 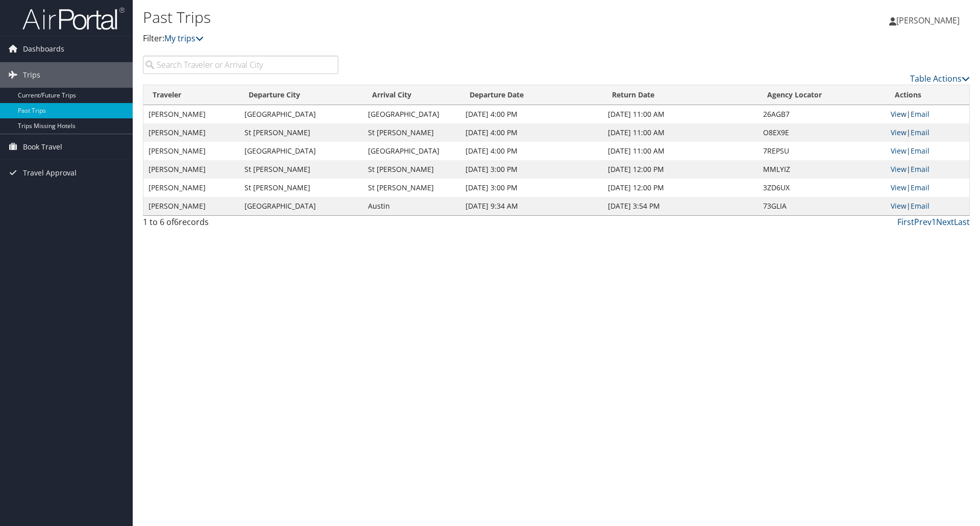 What do you see at coordinates (532, 95) in the screenshot?
I see `th: Departure Date: activate to sort column ascending` at bounding box center [532, 95].